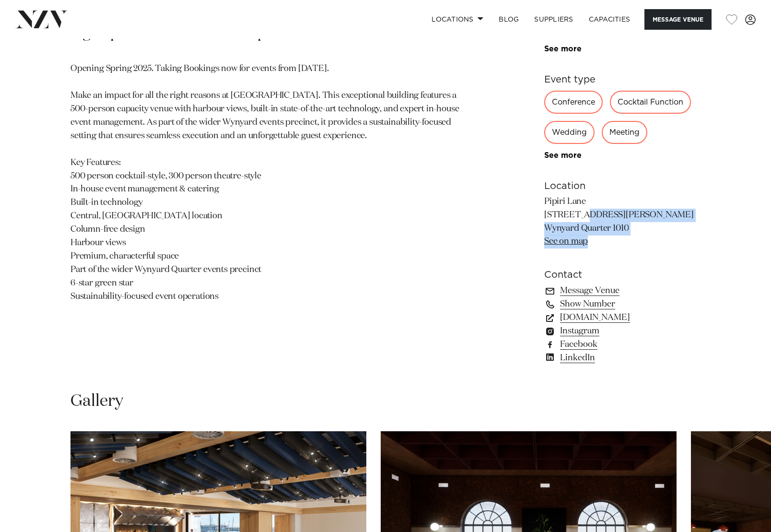 This screenshot has width=771, height=532. Describe the element at coordinates (650, 102) in the screenshot. I see `div: Cocktail Function` at that location.